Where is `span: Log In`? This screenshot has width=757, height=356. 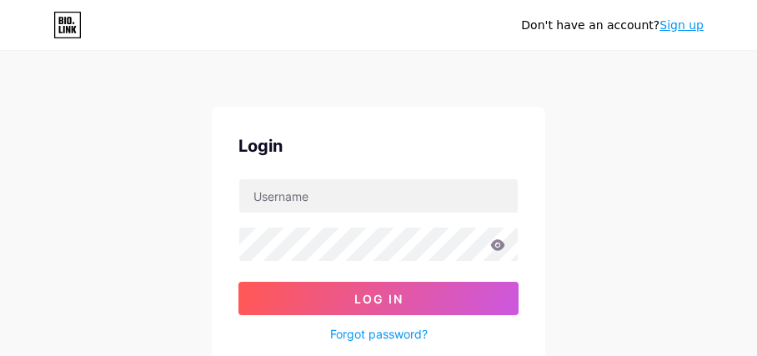
span: Log In is located at coordinates (378, 298).